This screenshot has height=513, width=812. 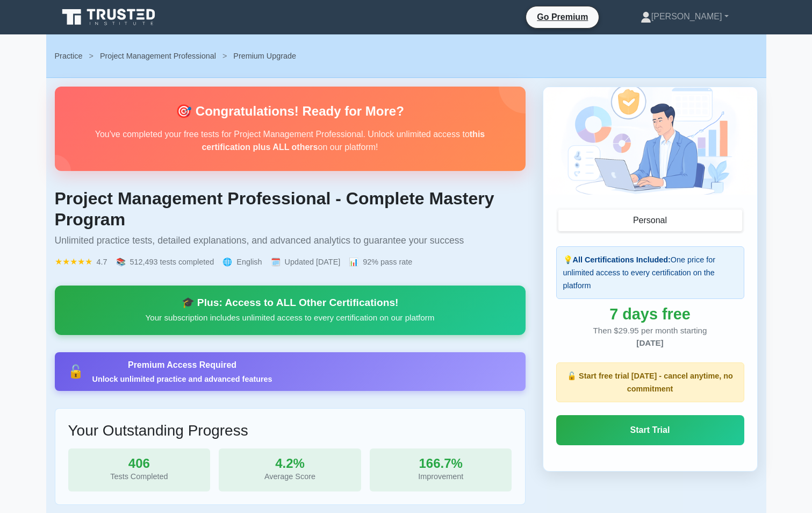 I want to click on a: Project Management Professional, so click(x=158, y=56).